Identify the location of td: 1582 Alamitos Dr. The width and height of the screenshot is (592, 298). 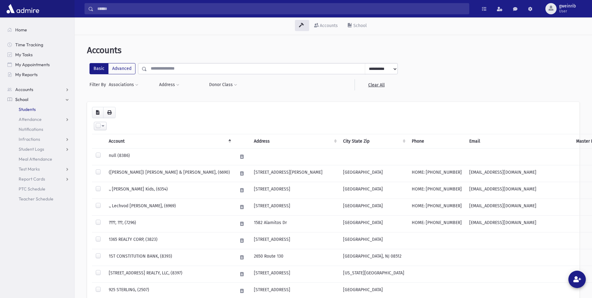
(294, 224).